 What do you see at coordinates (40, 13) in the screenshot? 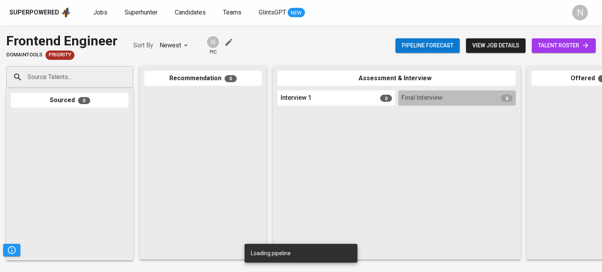
I see `a: Superpoweredapp logo` at bounding box center [40, 13].